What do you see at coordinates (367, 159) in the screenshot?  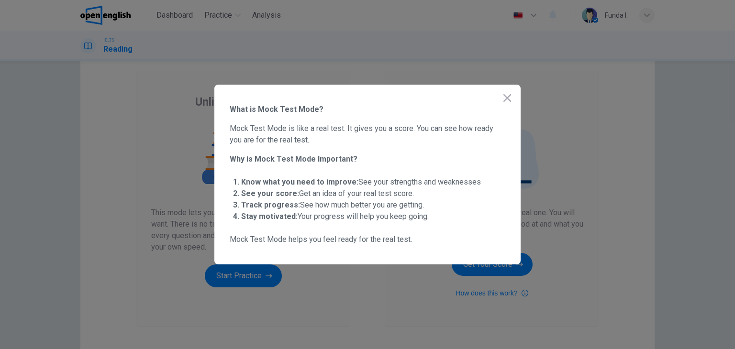 I see `span: Why is Mock Test Mode Important?` at bounding box center [367, 159].